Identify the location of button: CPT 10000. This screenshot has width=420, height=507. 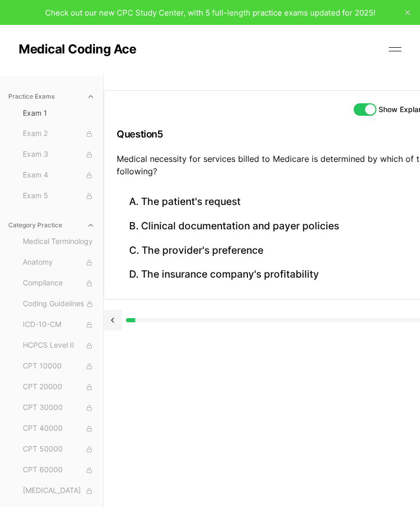
(59, 367).